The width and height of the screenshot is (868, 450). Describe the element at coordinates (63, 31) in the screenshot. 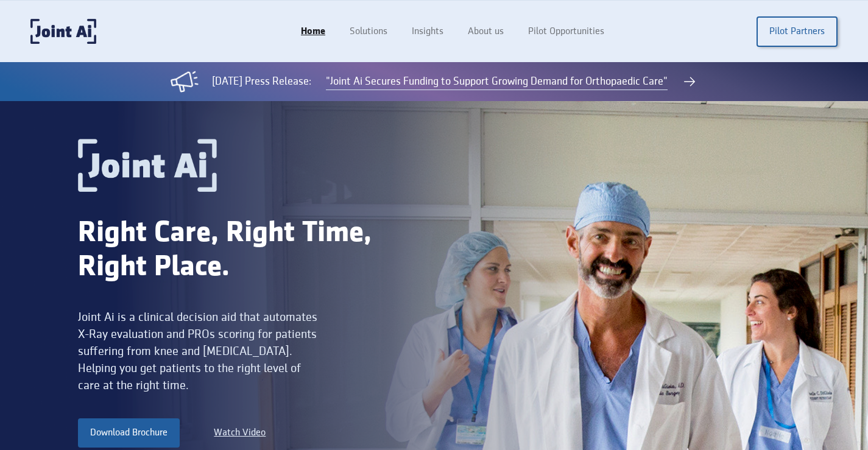

I see `a: home` at that location.